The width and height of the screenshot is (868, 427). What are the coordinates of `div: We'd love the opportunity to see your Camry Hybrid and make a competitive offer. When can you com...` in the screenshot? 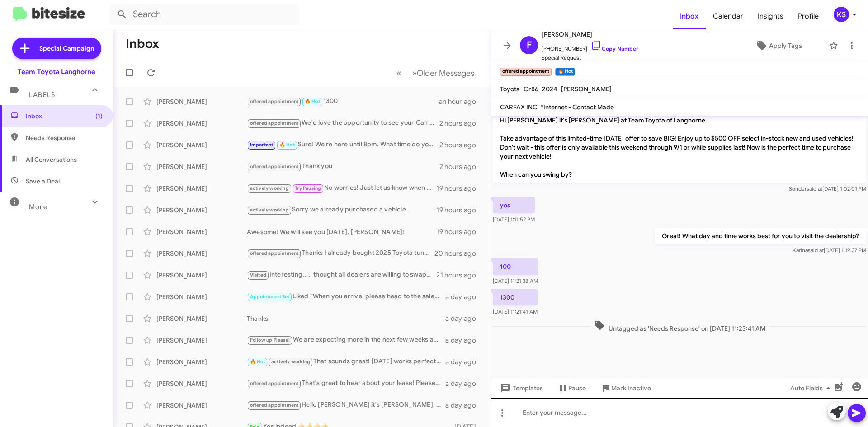 It's located at (343, 123).